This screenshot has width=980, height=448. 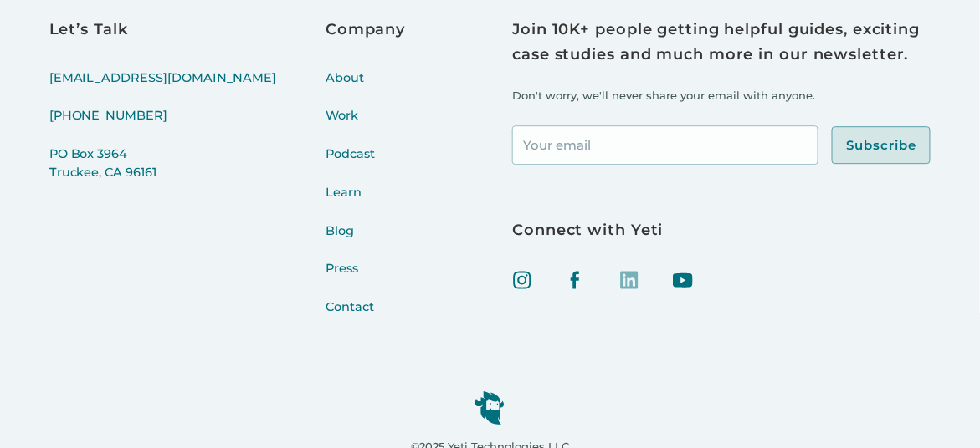 I want to click on h3: Connect with Yeti, so click(x=722, y=231).